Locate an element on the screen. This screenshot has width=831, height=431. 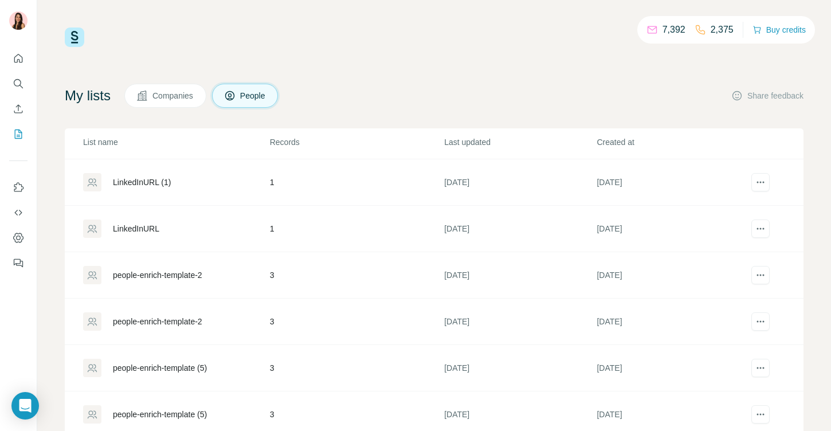
button: Use Surfe API is located at coordinates (18, 213).